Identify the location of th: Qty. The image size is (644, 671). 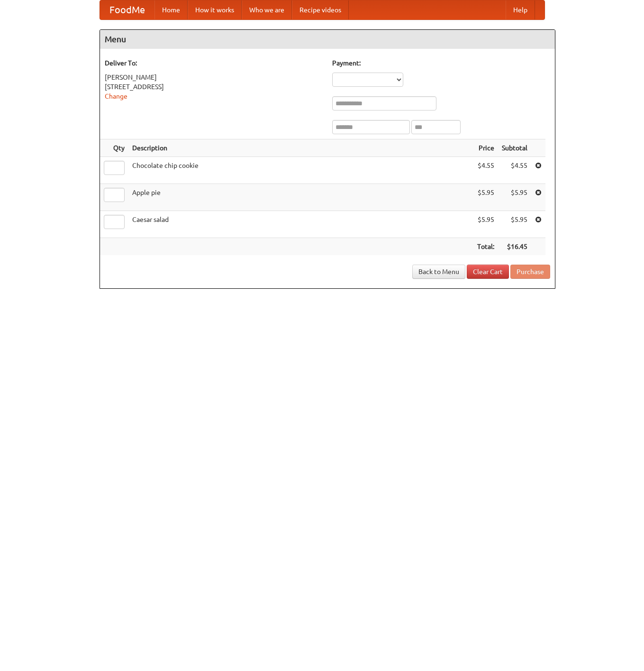
(114, 148).